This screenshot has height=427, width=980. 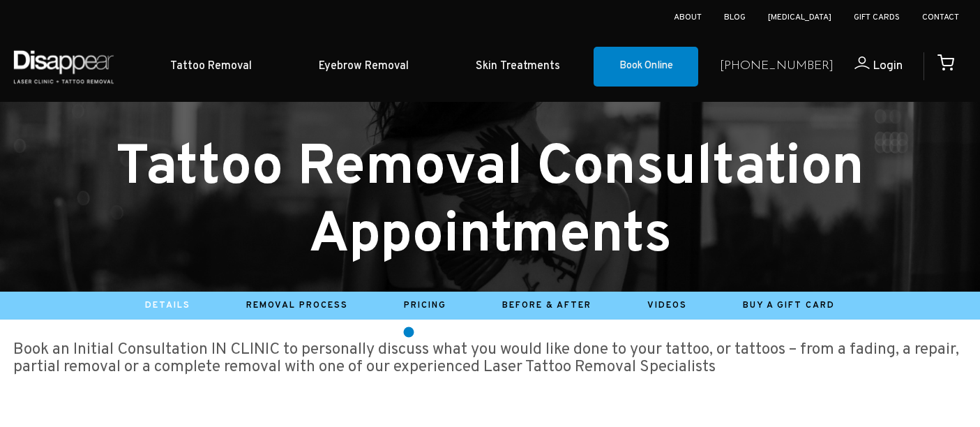 I want to click on a: Tattoo Removal, so click(x=211, y=67).